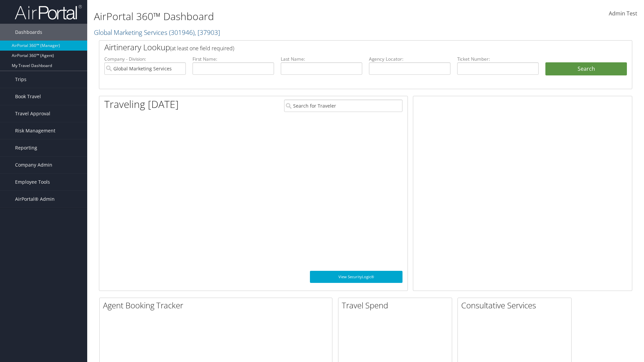 The height and width of the screenshot is (362, 644). Describe the element at coordinates (157, 32) in the screenshot. I see `a: Global Marketing Services` at that location.